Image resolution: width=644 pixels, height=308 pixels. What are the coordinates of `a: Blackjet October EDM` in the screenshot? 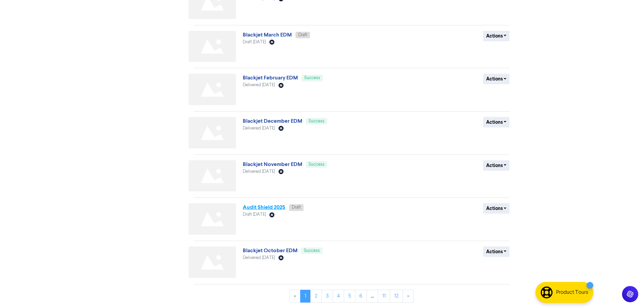 It's located at (270, 250).